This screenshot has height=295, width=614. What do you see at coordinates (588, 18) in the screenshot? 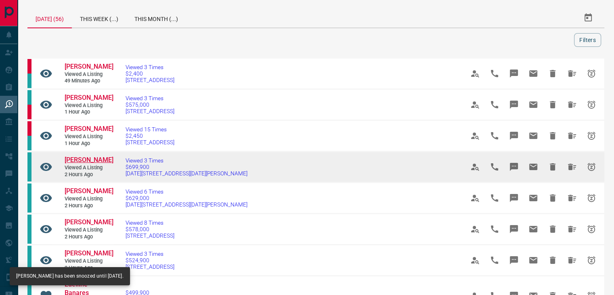
I see `button: Select Date Range` at bounding box center [588, 18].